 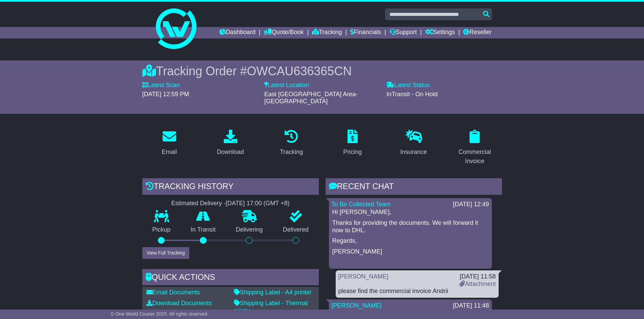 What do you see at coordinates (179, 303) in the screenshot?
I see `a: Download Documents` at bounding box center [179, 303].